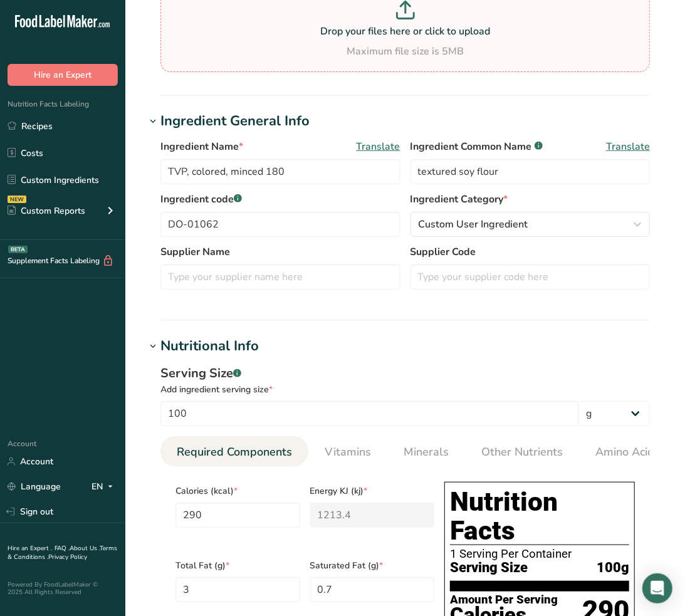 The image size is (685, 616). I want to click on div: 1 Serving Per Container, so click(540, 554).